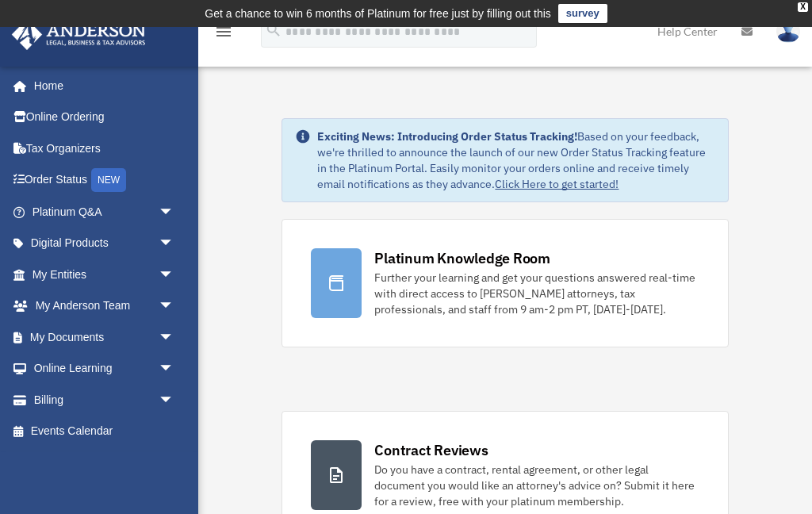 The image size is (812, 514). What do you see at coordinates (504, 283) in the screenshot?
I see `a: Platinum Knowledge Room Further your learning and get your questions answered real-time with dire...` at bounding box center [504, 283].